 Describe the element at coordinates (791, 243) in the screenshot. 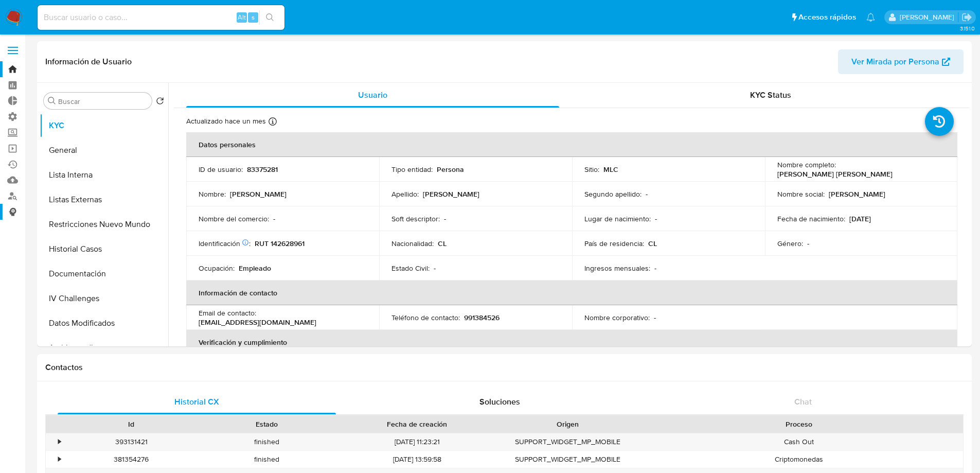

I see `p: Género :` at that location.